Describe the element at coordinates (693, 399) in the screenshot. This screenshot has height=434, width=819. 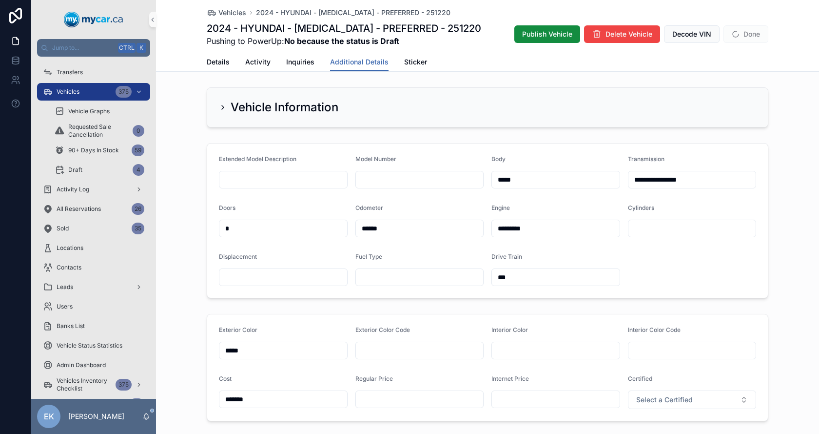
I see `button: Select Button` at that location.